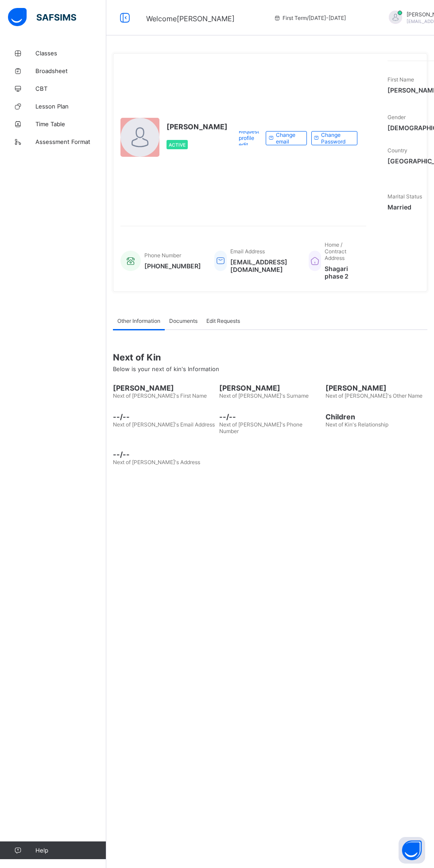  I want to click on span: Email Address, so click(248, 251).